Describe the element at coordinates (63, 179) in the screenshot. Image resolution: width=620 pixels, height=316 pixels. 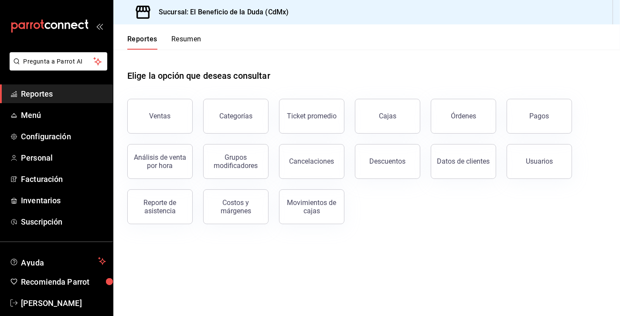
I see `span: Facturación` at that location.